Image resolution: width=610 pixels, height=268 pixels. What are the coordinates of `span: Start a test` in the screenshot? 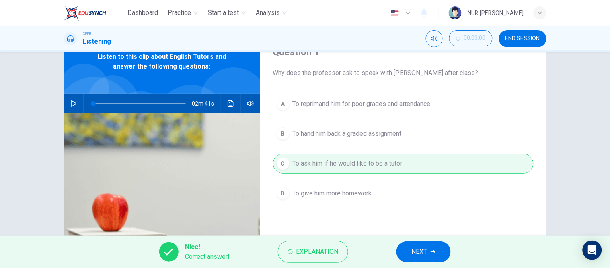 It's located at (223, 13).